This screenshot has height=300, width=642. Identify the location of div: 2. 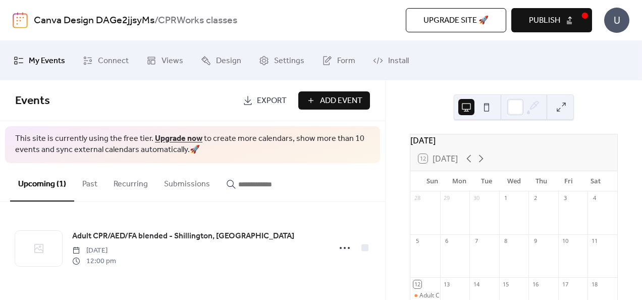
(535, 198).